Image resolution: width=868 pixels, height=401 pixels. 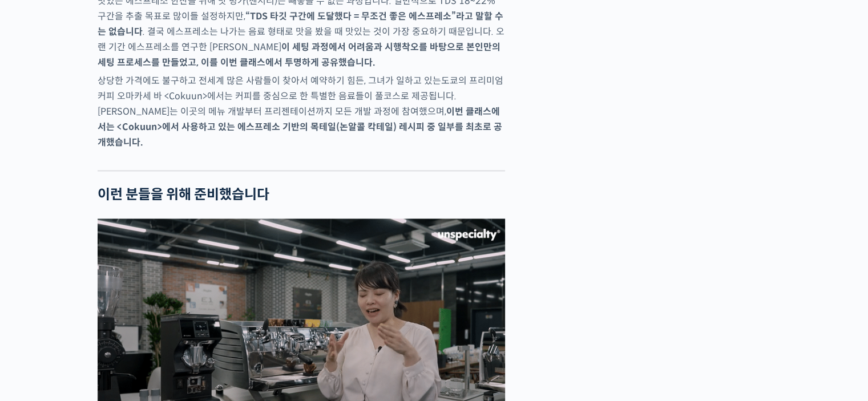 I want to click on p: 상당한 가격에도 불구하고 전세계 많은 사람들이 찾아서 예약하기 힘든, 그녀가 일하고 있는 에서는 커피를 중심으로 한 특별한 음료들이 풀코스로 제공됩니다. [PERSON_NAM..., so click(x=301, y=111).